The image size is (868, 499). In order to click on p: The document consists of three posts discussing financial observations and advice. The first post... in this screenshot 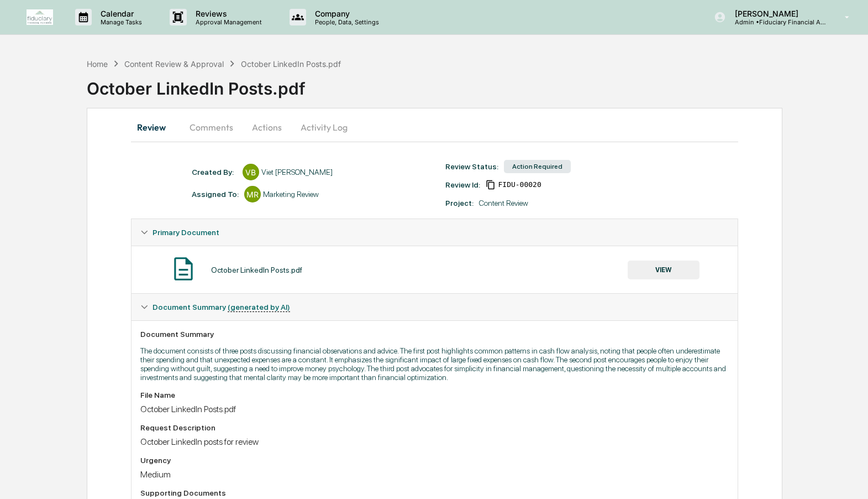, I will do `click(435, 363)`.